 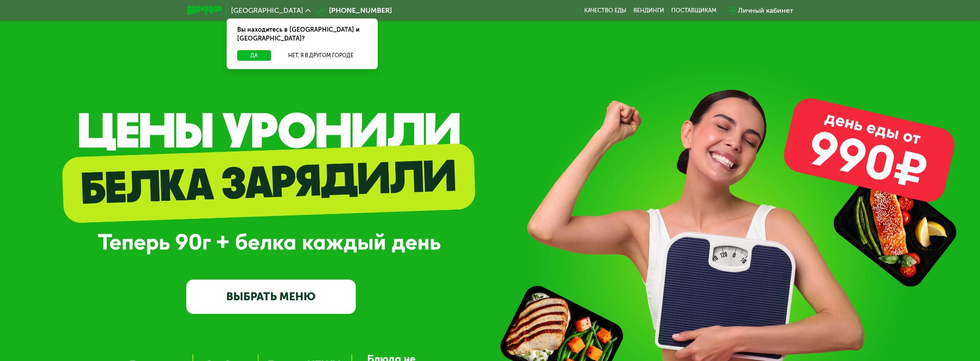 What do you see at coordinates (605, 11) in the screenshot?
I see `a: Качество еды` at bounding box center [605, 11].